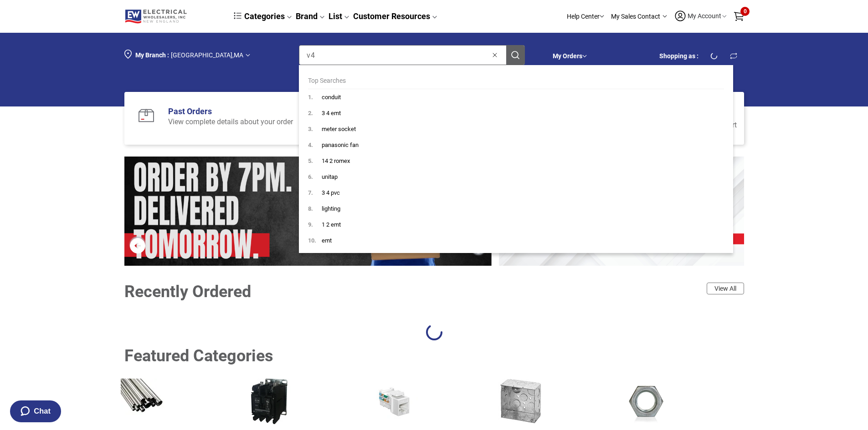 This screenshot has width=868, height=430. What do you see at coordinates (745, 12) in the screenshot?
I see `span: 0` at bounding box center [745, 12].